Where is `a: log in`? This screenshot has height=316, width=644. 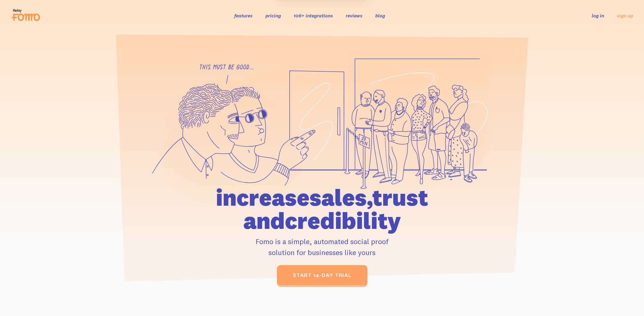
a: log in is located at coordinates (598, 15).